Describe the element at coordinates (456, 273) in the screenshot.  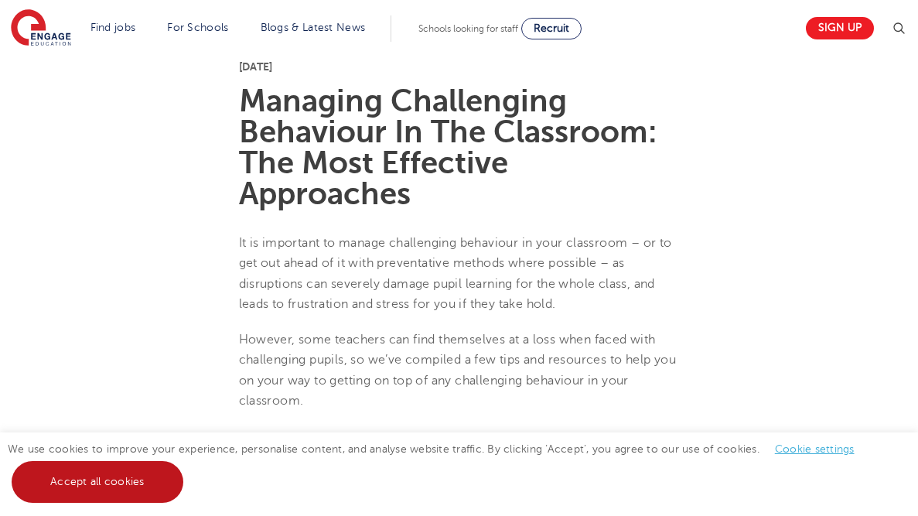
I see `span: It is important to manage challenging behaviour in your classroom – or to get out ahead of it wit...` at that location.